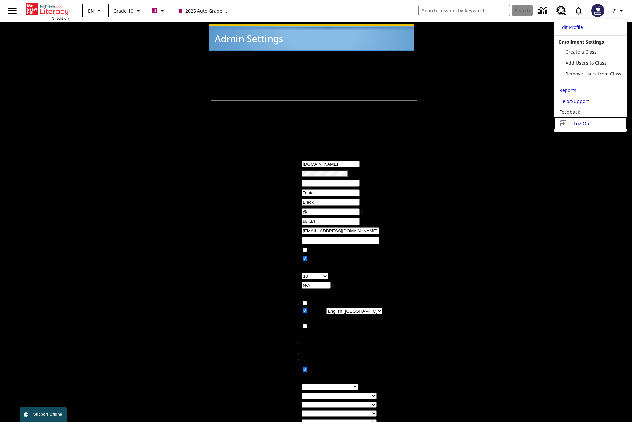  Describe the element at coordinates (571, 27) in the screenshot. I see `span: Edit Profile` at that location.